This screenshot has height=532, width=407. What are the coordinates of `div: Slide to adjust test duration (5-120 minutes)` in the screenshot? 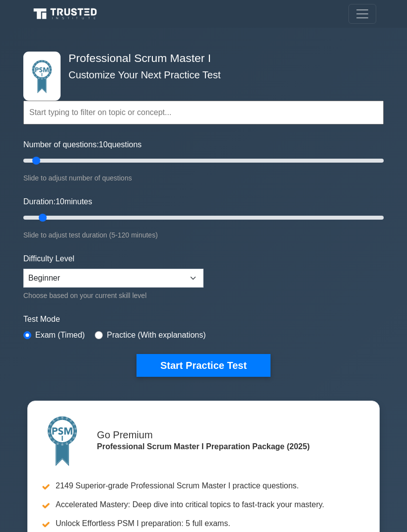 It's located at (204, 235).